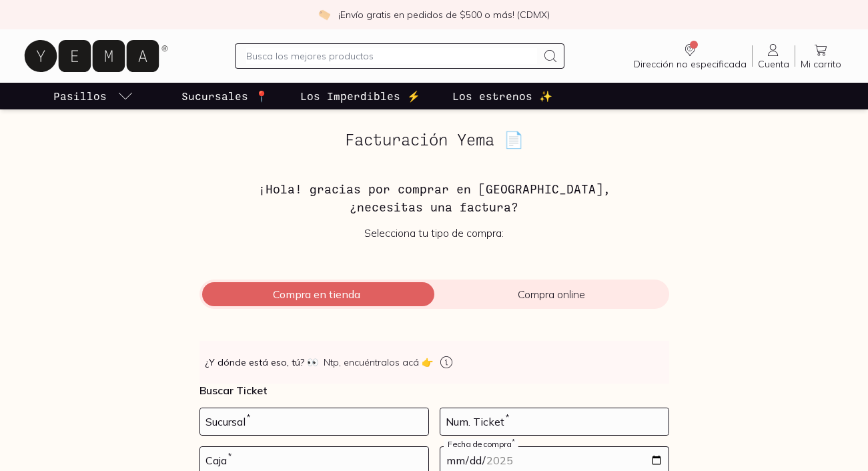 The height and width of the screenshot is (471, 868). Describe the element at coordinates (821, 64) in the screenshot. I see `span: Mi carrito` at that location.